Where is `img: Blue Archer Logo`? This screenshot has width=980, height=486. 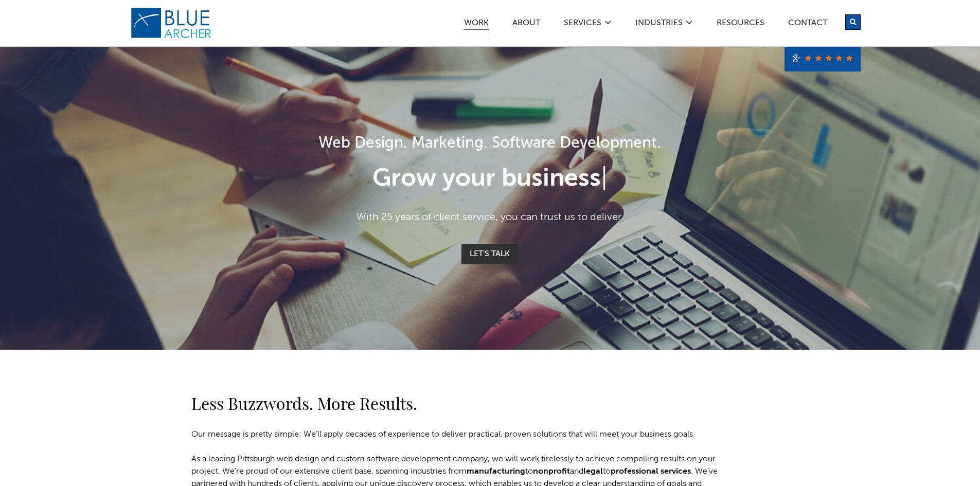 img: Blue Archer Logo is located at coordinates (171, 23).